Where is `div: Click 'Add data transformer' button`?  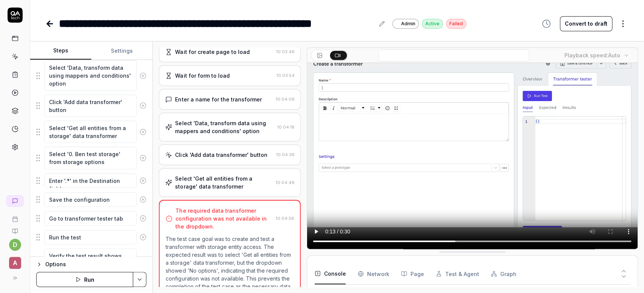
div: Click 'Add data transformer' button is located at coordinates (221, 155).